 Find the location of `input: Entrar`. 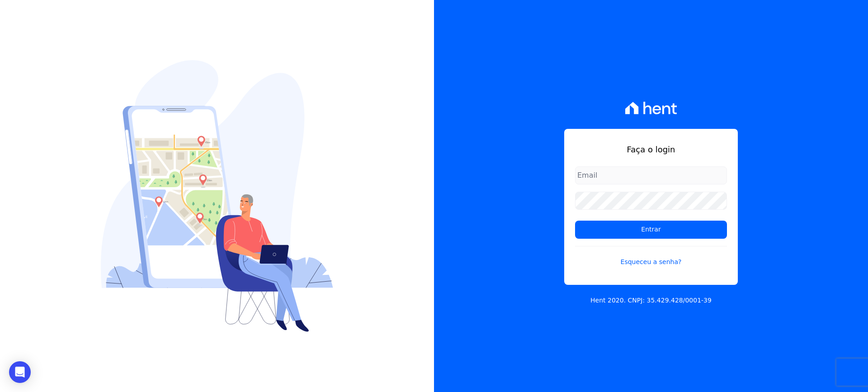

input: Entrar is located at coordinates (651, 230).